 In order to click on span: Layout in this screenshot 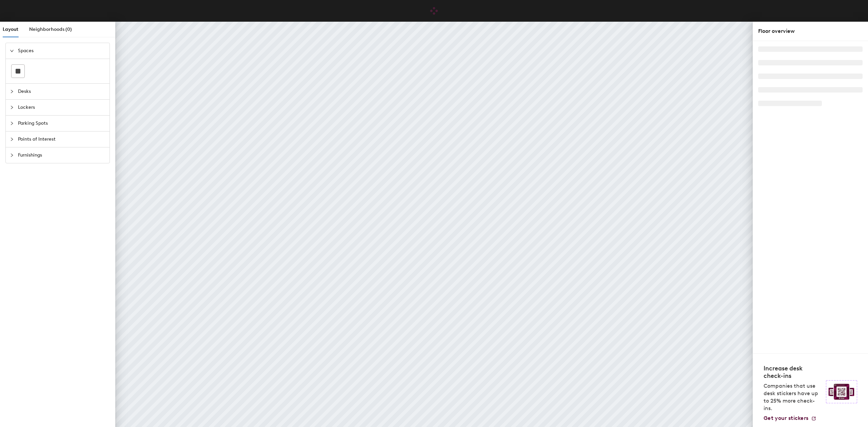, I will do `click(10, 29)`.